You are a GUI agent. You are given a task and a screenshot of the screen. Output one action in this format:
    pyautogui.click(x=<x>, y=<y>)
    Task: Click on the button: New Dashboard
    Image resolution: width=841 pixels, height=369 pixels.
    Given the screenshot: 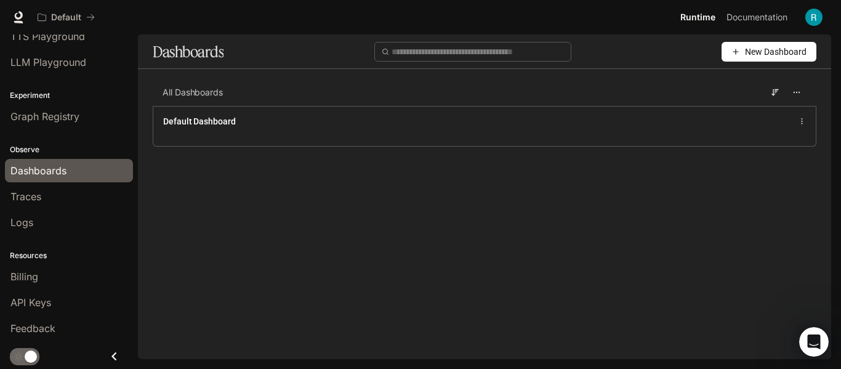 What is the action you would take?
    pyautogui.click(x=769, y=52)
    